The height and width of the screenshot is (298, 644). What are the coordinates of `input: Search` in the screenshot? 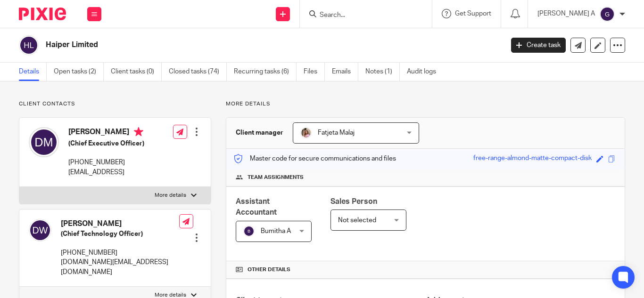 It's located at (361, 15).